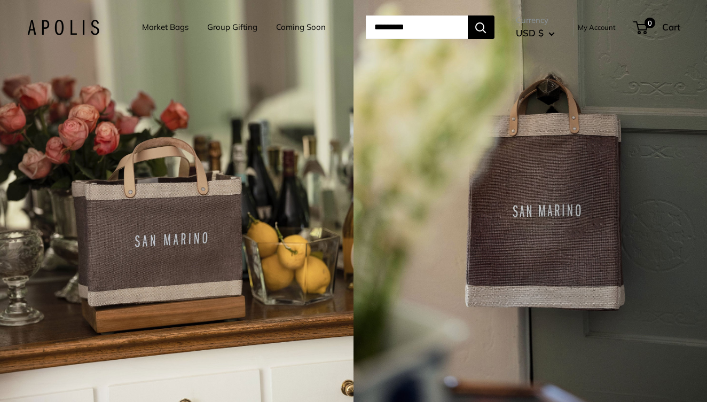  Describe the element at coordinates (416, 27) in the screenshot. I see `input: Search...` at that location.